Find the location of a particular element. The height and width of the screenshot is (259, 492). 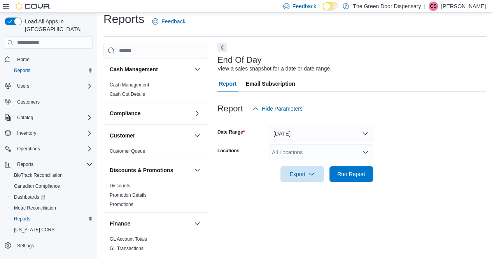

span: Home is located at coordinates (23, 59).